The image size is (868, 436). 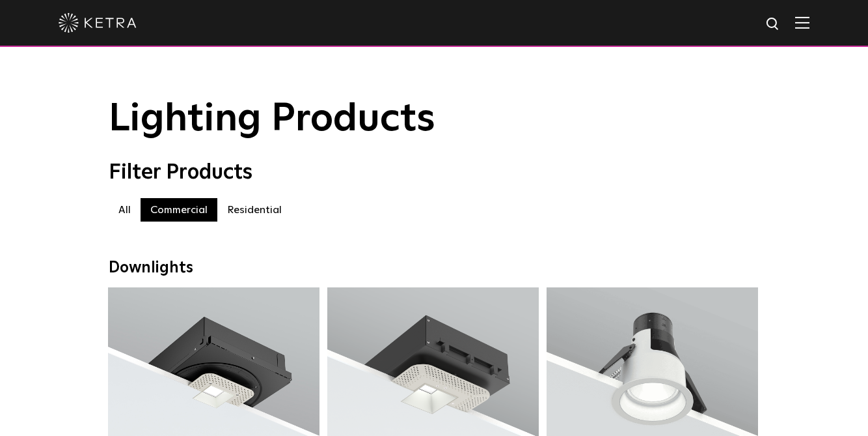 I want to click on label: Commercial, so click(x=179, y=210).